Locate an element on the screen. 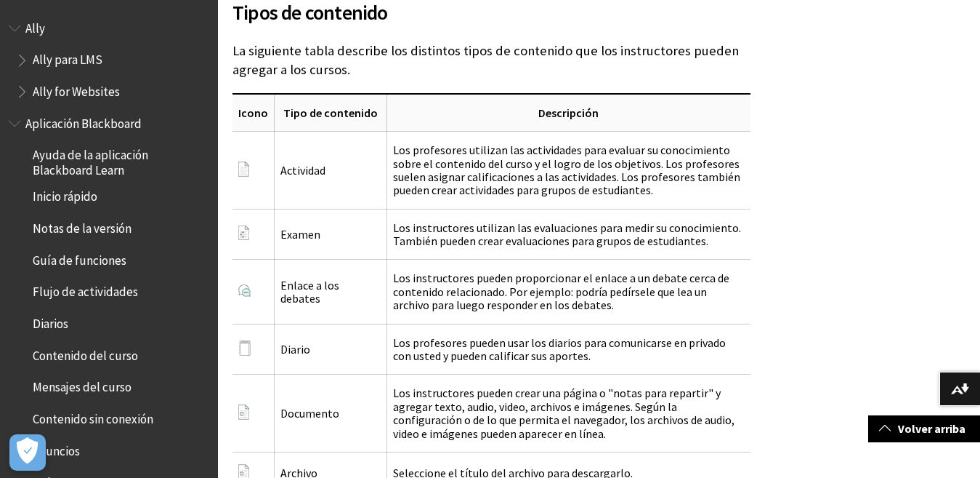 The width and height of the screenshot is (980, 478). td: Actividad is located at coordinates (330, 170).